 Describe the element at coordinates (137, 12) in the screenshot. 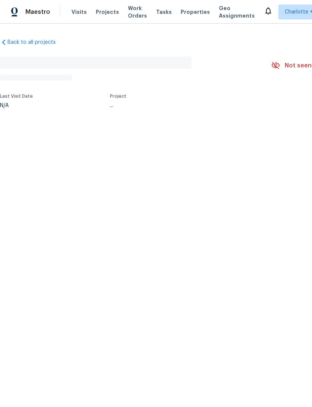

I see `span: Work Orders` at that location.